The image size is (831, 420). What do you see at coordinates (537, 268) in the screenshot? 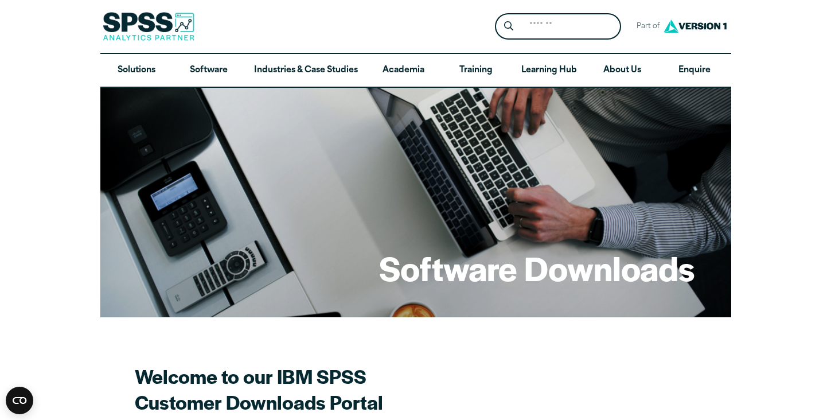
I see `h1: Software Downloads` at bounding box center [537, 268].